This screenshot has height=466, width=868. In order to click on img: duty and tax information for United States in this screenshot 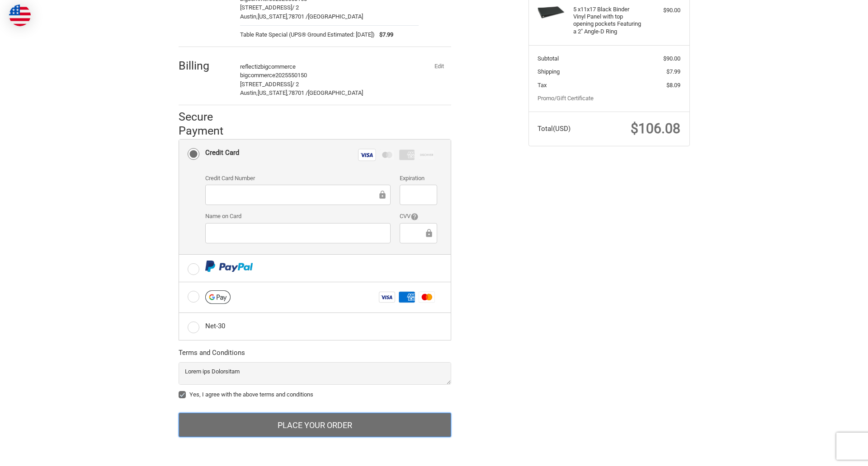, I will do `click(20, 16)`.